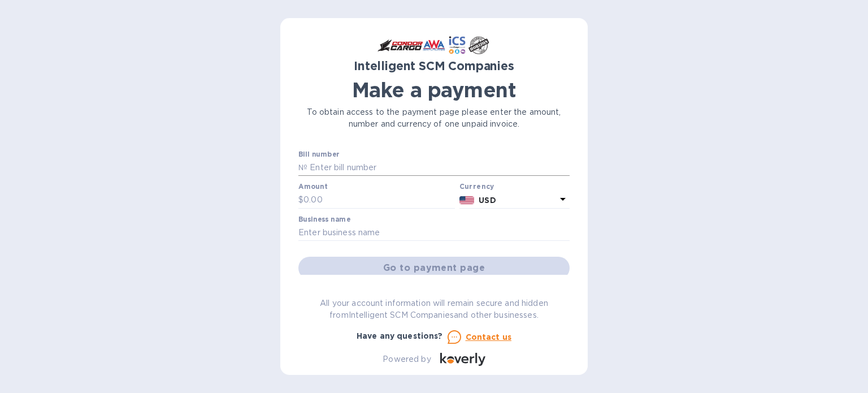 This screenshot has height=393, width=868. What do you see at coordinates (313, 187) in the screenshot?
I see `label: Amount` at bounding box center [313, 187].